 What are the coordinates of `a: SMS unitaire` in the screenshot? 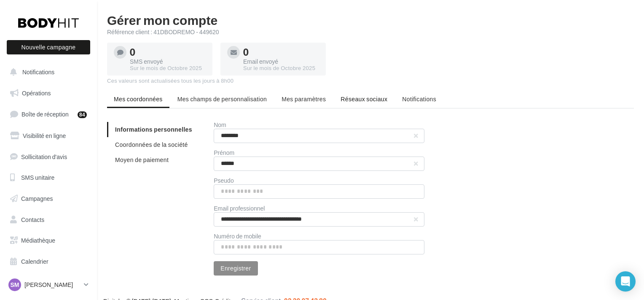 It's located at (49, 177).